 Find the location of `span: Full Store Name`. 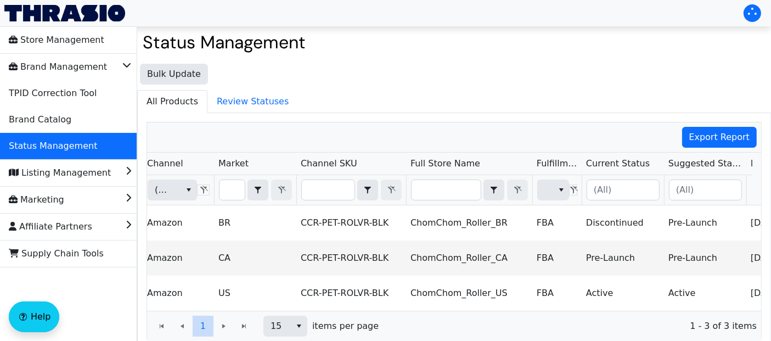

span: Full Store Name is located at coordinates (445, 163).